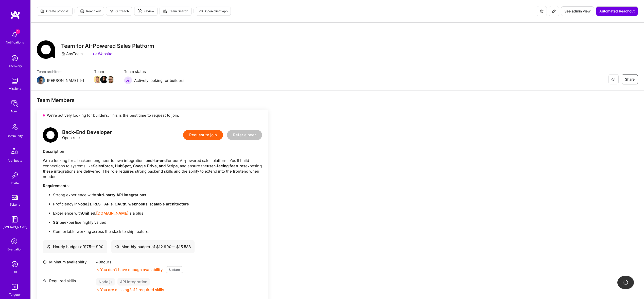 The image size is (644, 299). Describe the element at coordinates (15, 241) in the screenshot. I see `i: icon SelectionTeam` at that location.